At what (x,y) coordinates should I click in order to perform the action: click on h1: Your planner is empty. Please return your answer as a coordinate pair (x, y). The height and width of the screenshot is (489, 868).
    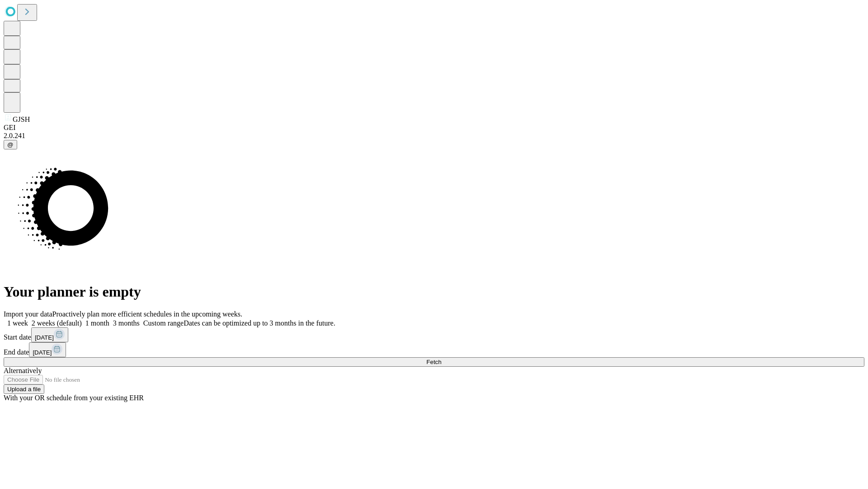
    Looking at the image, I should click on (434, 292).